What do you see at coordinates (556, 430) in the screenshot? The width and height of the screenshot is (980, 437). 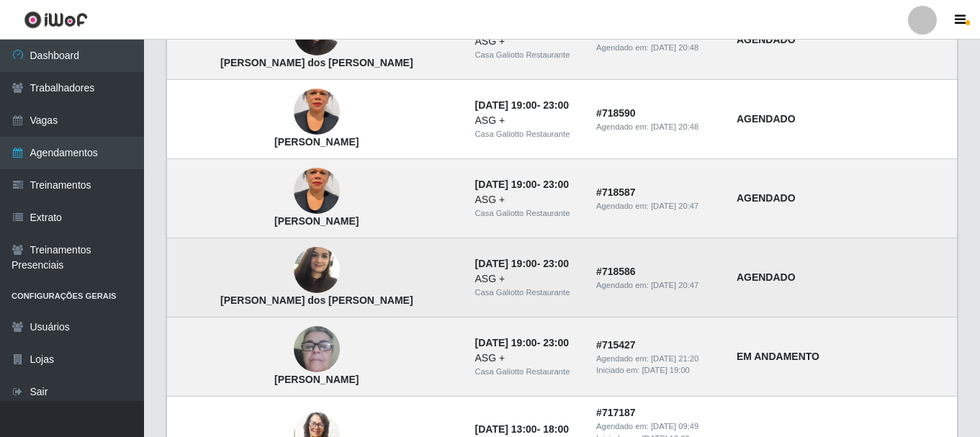 I see `time: 18:00` at bounding box center [556, 430].